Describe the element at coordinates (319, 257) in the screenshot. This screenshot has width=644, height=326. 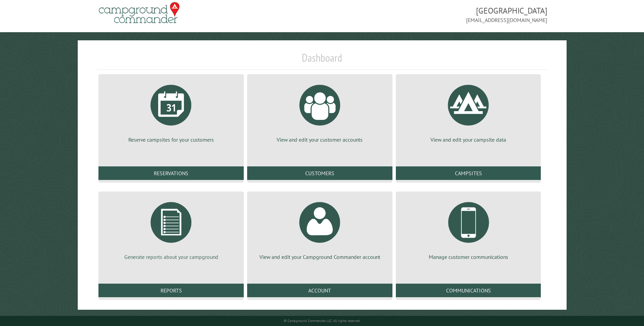
I see `p: View and edit your Campground Commander account` at that location.